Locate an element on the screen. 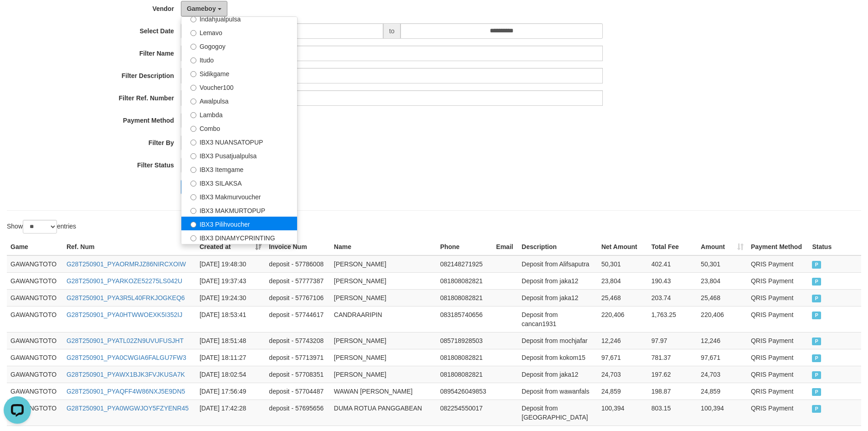 The width and height of the screenshot is (868, 431). th: Ref. Num is located at coordinates (129, 247).